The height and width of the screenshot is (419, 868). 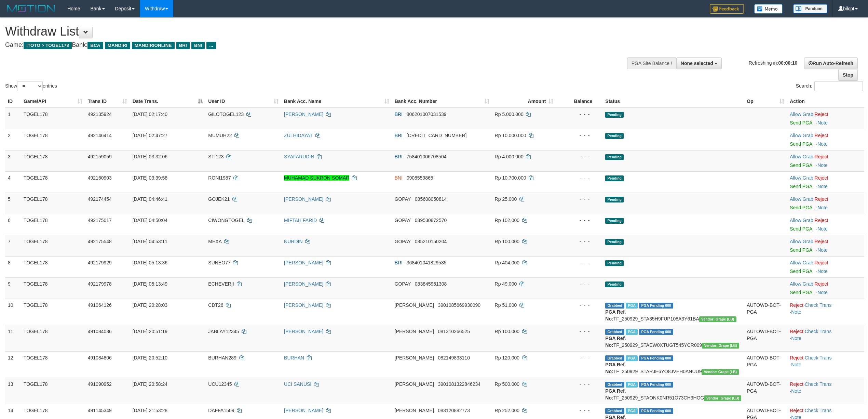 What do you see at coordinates (431, 284) in the screenshot?
I see `span: Copy 083845961308 to clipboard` at bounding box center [431, 284].